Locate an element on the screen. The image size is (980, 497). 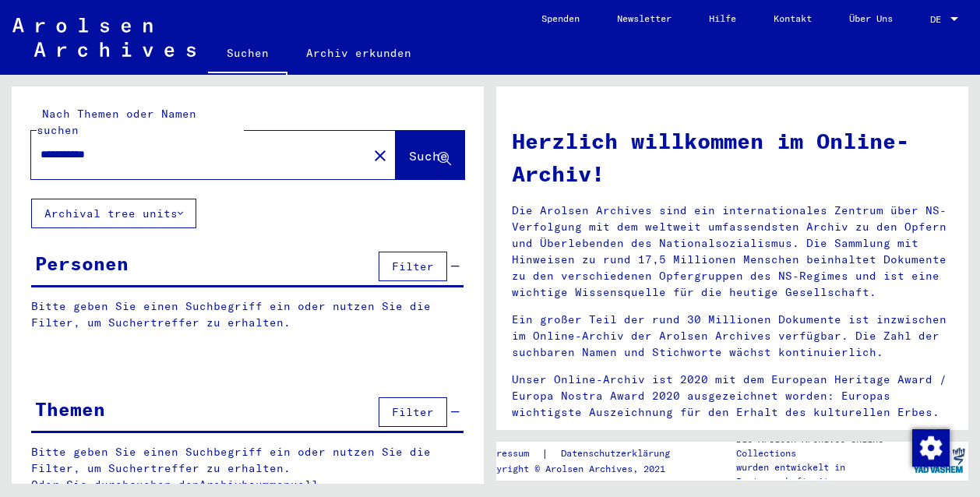
img: yv_logo.png is located at coordinates (938, 460).